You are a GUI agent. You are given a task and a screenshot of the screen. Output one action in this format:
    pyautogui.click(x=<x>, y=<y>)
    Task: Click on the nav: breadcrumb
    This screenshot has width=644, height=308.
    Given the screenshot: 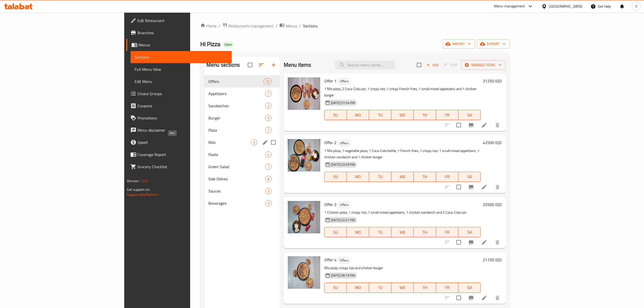 What is the action you would take?
    pyautogui.click(x=355, y=26)
    